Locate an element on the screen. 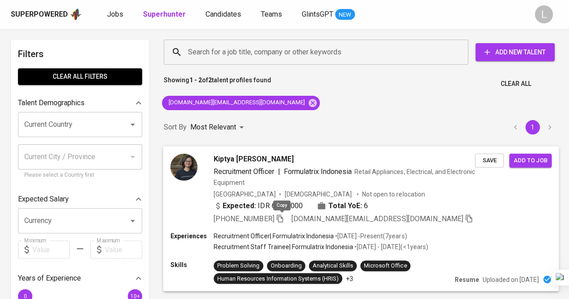 Image resolution: width=569 pixels, height=299 pixels. p: +3 is located at coordinates (349, 278).